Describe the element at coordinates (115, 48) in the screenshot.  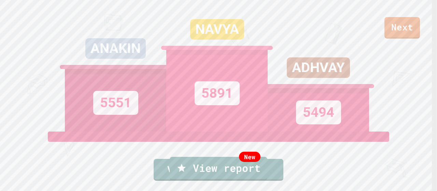
I see `div: ANAKIN` at that location.